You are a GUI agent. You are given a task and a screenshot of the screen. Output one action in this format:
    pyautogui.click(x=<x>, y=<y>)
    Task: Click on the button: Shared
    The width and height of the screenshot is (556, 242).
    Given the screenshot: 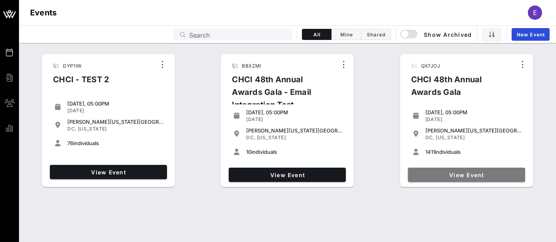 What is the action you would take?
    pyautogui.click(x=376, y=34)
    